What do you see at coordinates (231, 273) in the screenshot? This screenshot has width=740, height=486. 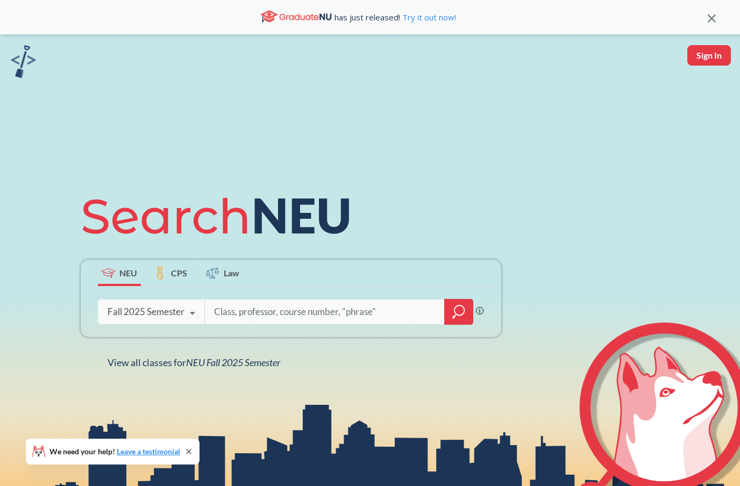 I see `span: Law` at bounding box center [231, 273].